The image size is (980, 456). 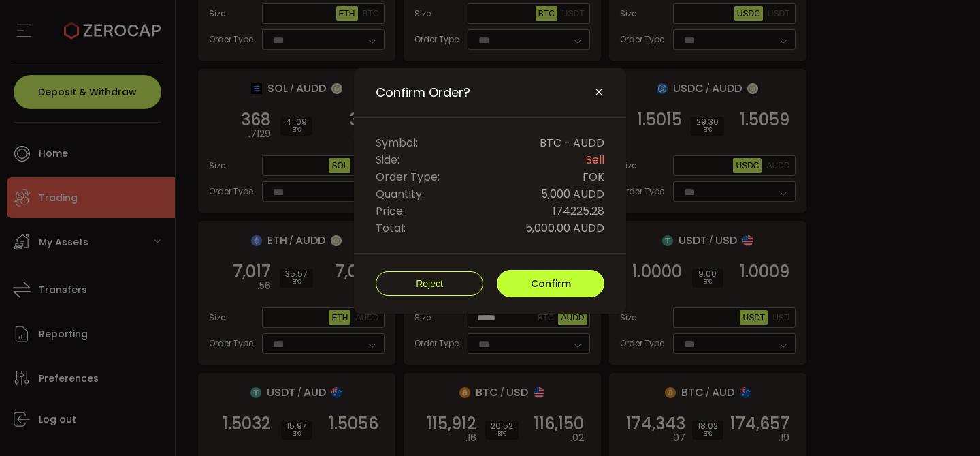 I want to click on span: Quantity:, so click(x=400, y=194).